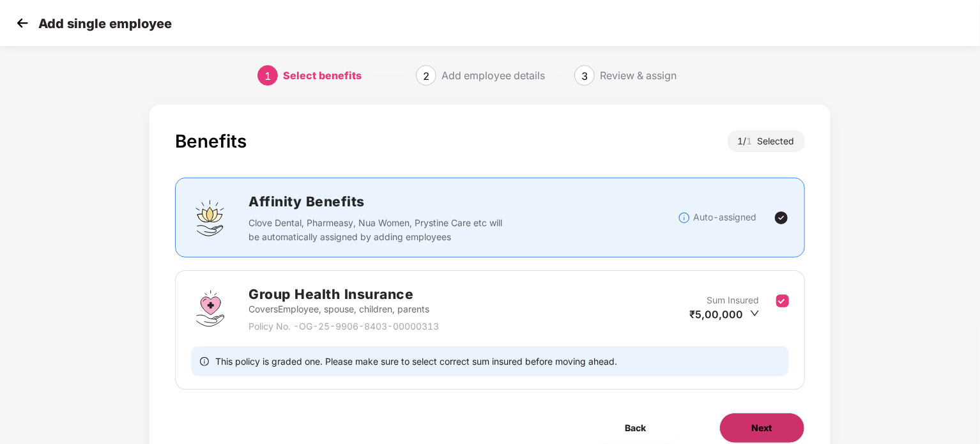 The width and height of the screenshot is (980, 444). I want to click on span: Next, so click(762, 428).